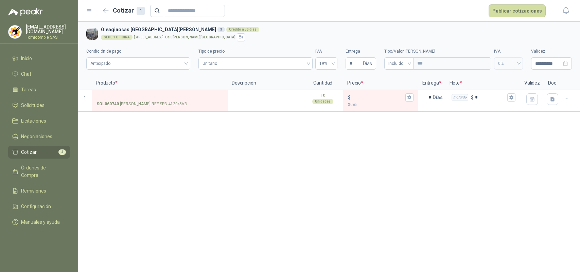 The width and height of the screenshot is (580, 272). Describe the element at coordinates (243, 30) in the screenshot. I see `div: Crédito a 30 días` at that location.